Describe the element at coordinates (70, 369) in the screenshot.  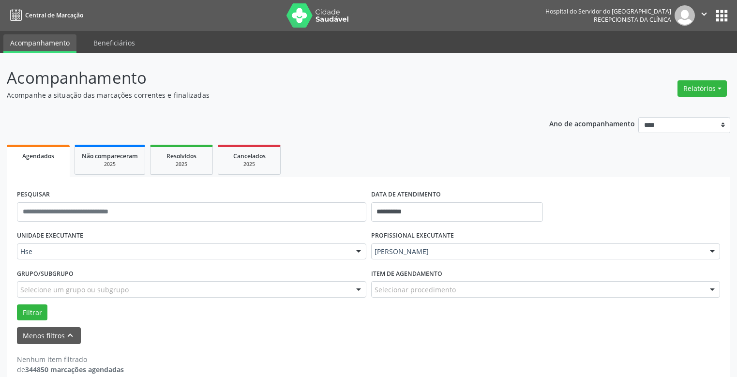
I see `div: de` at that location.